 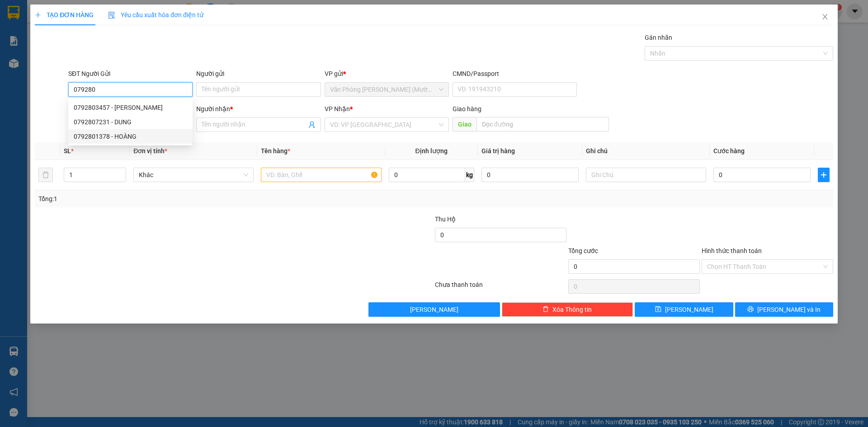 What do you see at coordinates (100, 49) in the screenshot?
I see `li: (c) 2017` at bounding box center [100, 49].